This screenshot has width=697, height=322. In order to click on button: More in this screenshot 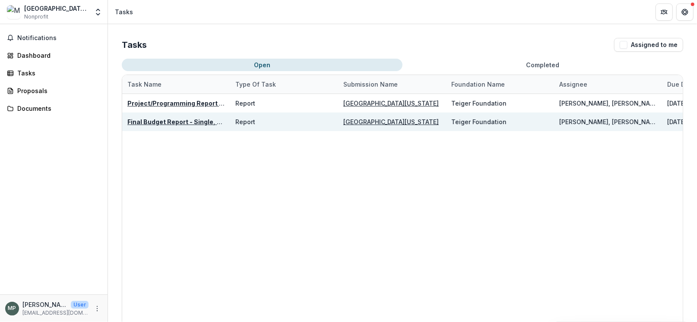, I will do `click(97, 309)`.